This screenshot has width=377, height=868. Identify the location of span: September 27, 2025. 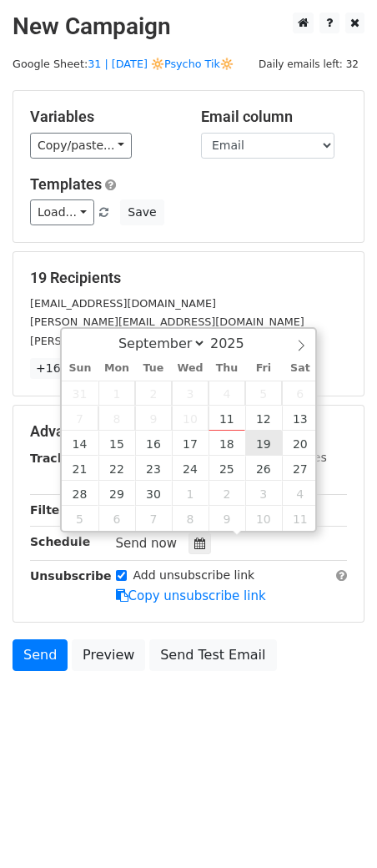
(300, 468).